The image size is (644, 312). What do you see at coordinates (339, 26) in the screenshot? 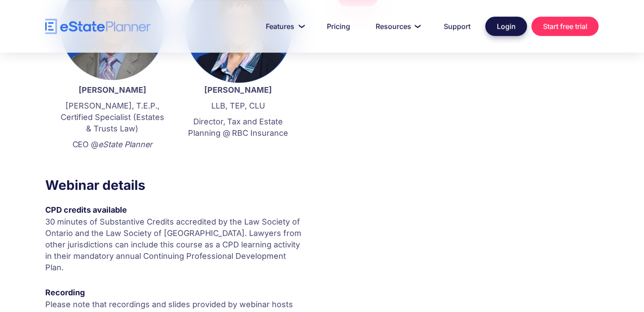
I see `a: Pricing` at bounding box center [339, 26].